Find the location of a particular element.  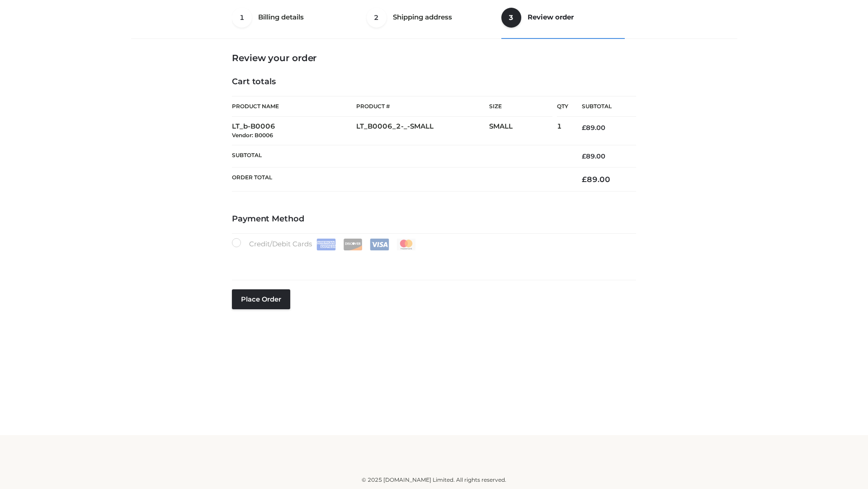

th: Product # is located at coordinates (423, 107).